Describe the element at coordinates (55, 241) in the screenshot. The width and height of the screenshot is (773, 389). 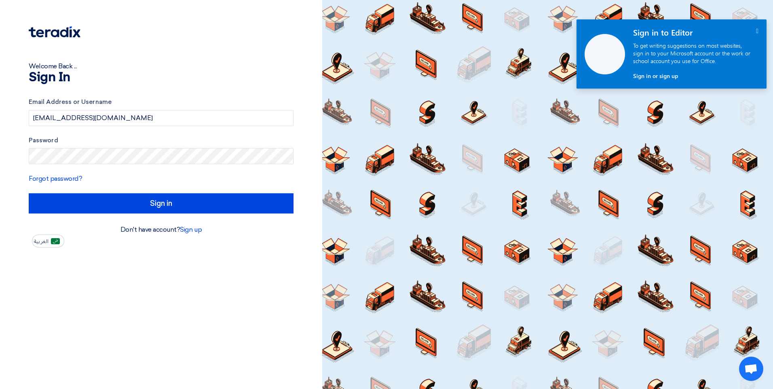
I see `img: ar-AR.png` at that location.